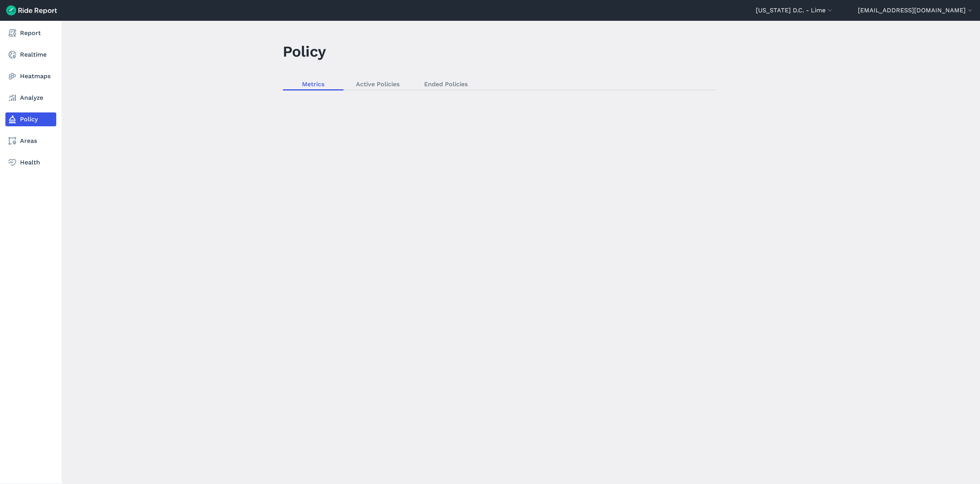  Describe the element at coordinates (31, 55) in the screenshot. I see `a: Realtime` at that location.